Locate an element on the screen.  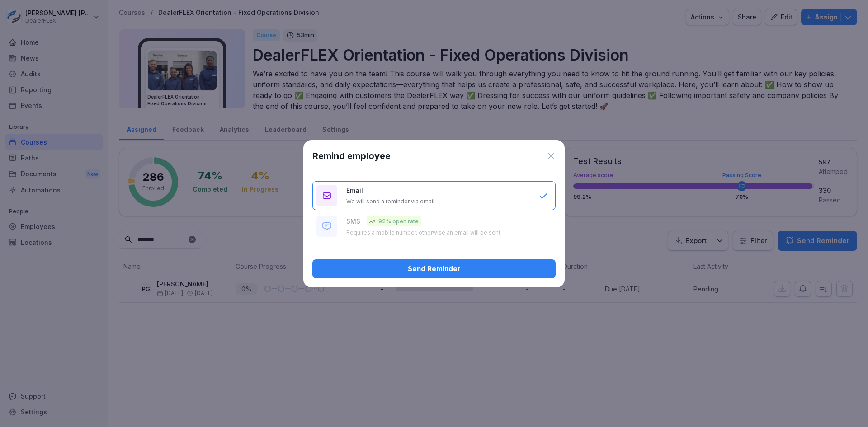
p: Requires a mobile number, otherwise an email will be sent. is located at coordinates (424, 232).